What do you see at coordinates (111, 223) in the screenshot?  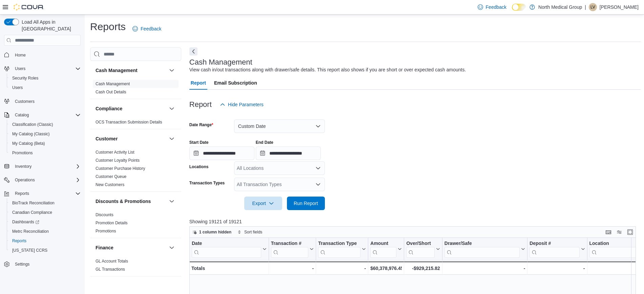 I see `span: Promotion Details` at bounding box center [111, 223].